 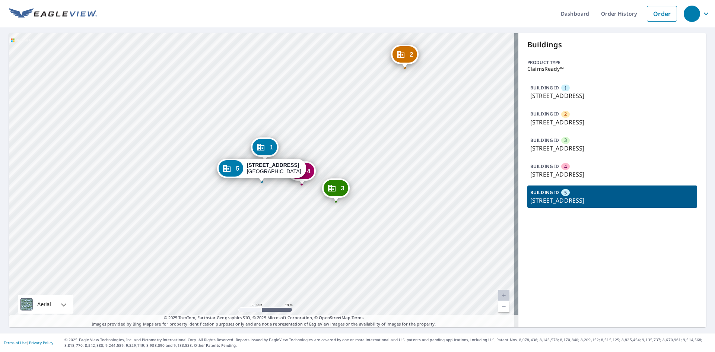 What do you see at coordinates (53, 14) in the screenshot?
I see `img: EV Logo` at bounding box center [53, 14].